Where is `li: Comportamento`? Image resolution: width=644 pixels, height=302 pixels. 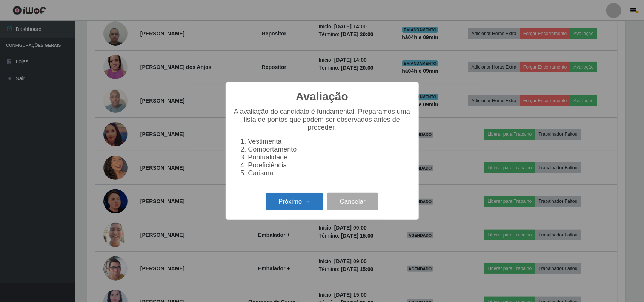
li: Comportamento is located at coordinates (329, 149).